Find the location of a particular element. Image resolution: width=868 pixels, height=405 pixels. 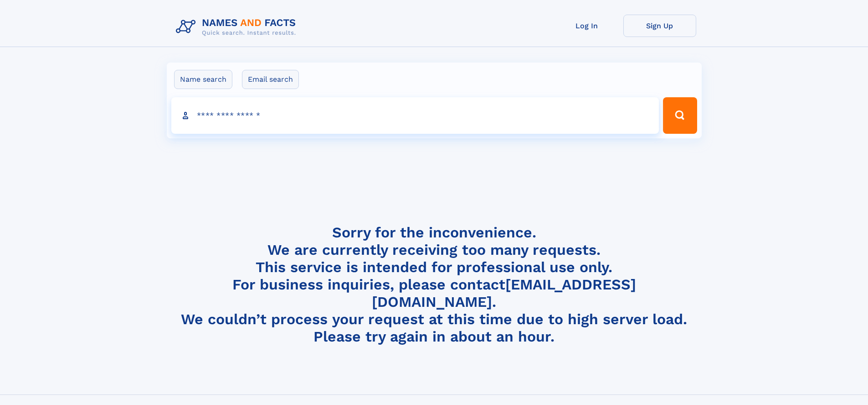

a: Log In is located at coordinates (587, 26).